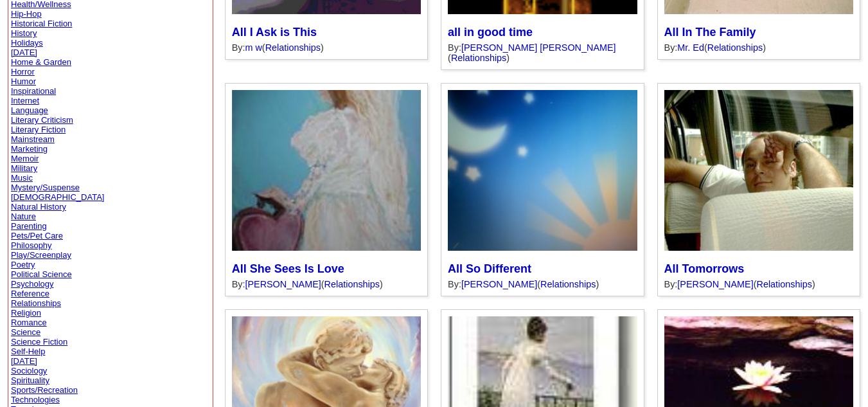  I want to click on a: Sociology, so click(29, 370).